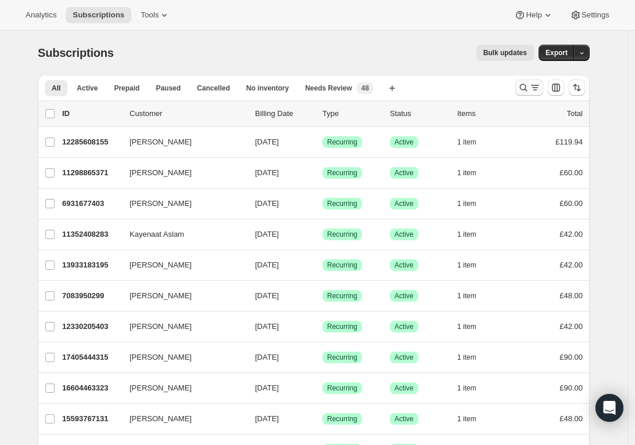 This screenshot has height=445, width=635. What do you see at coordinates (91, 327) in the screenshot?
I see `p: 12330205403` at bounding box center [91, 327].